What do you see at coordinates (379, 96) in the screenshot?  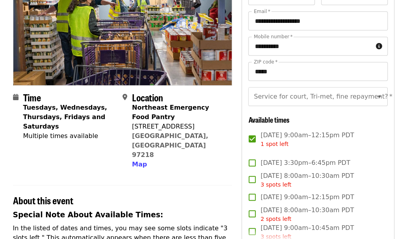 I see `button: Open` at bounding box center [379, 96].